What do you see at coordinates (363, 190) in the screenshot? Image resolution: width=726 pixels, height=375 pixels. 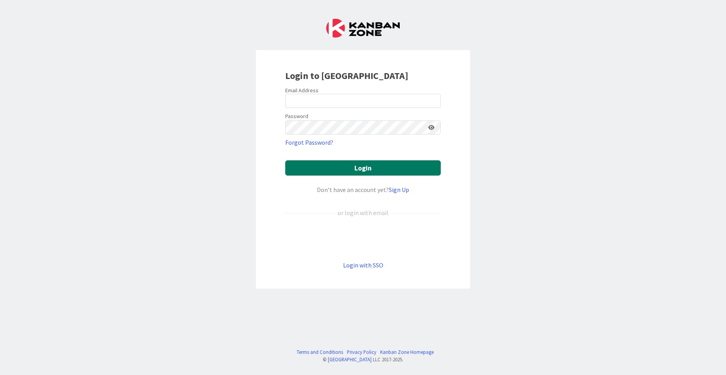 I see `div: Don’t have an account yet?` at bounding box center [363, 190].